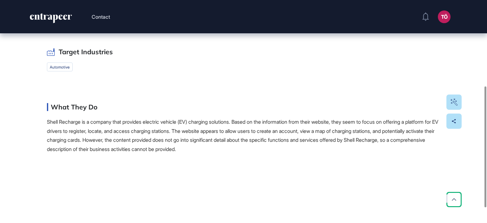 The height and width of the screenshot is (223, 487). What do you see at coordinates (86, 52) in the screenshot?
I see `h2: Target Industries` at bounding box center [86, 52].